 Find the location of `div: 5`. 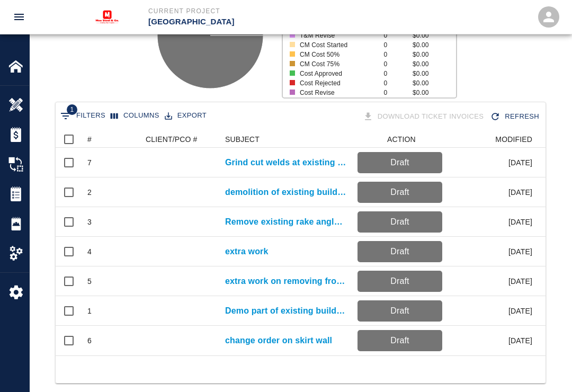

div: 5 is located at coordinates (89, 281).